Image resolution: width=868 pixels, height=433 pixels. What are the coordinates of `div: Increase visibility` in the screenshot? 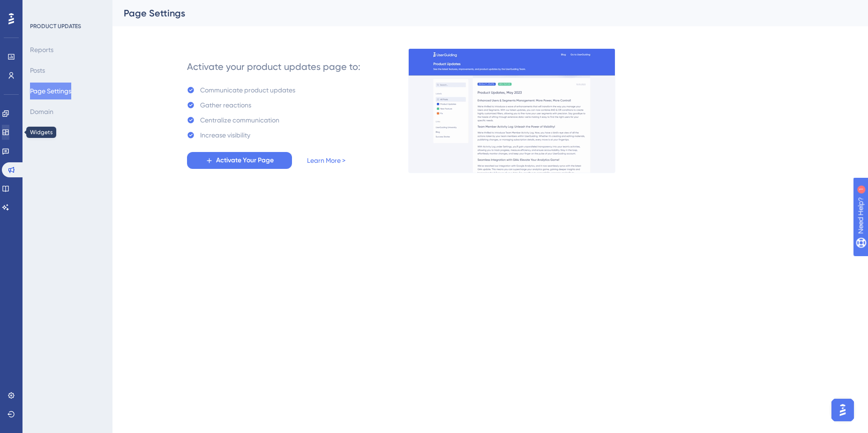 It's located at (225, 135).